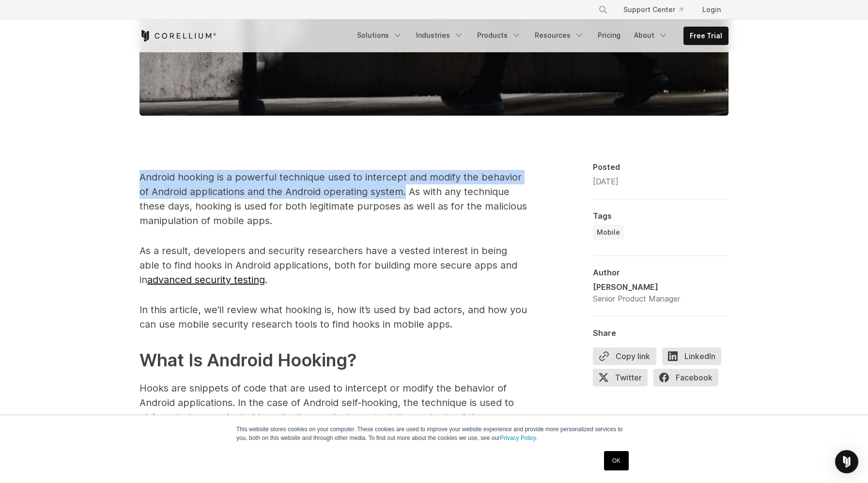 The width and height of the screenshot is (868, 483). I want to click on a: Mobile, so click(608, 232).